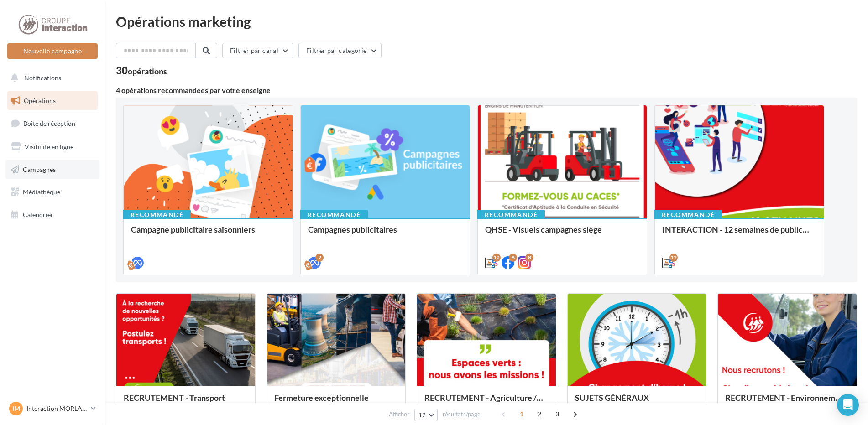 The width and height of the screenshot is (868, 425). What do you see at coordinates (16, 408) in the screenshot?
I see `span: IM` at bounding box center [16, 408].